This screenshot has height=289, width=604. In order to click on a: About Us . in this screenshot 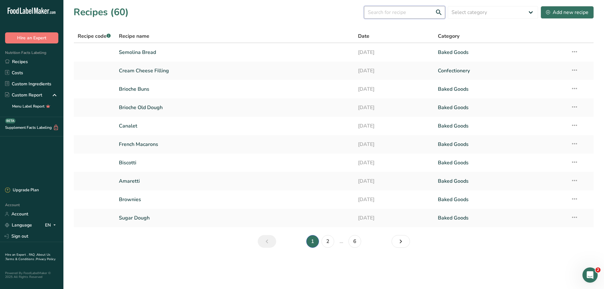, I will do `click(28, 257)`.